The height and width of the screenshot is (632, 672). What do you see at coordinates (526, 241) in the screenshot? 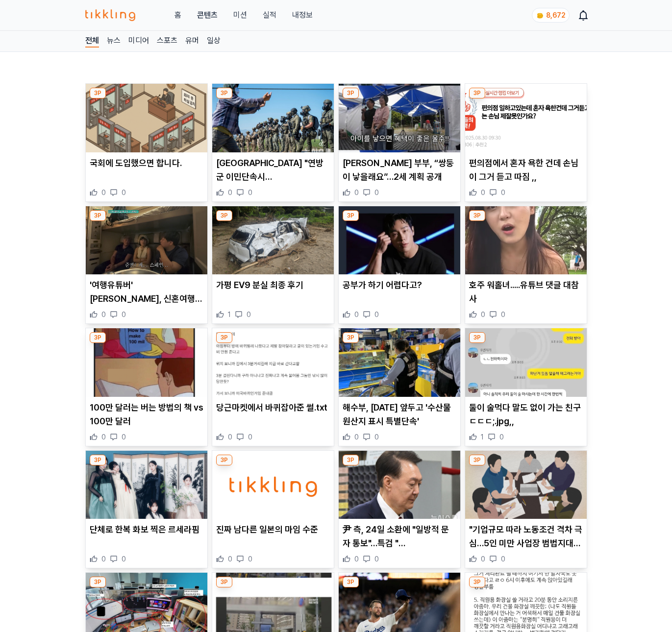
I see `img: 호주 워홀녀.....유튜브 댓글 대참사` at bounding box center [526, 241].